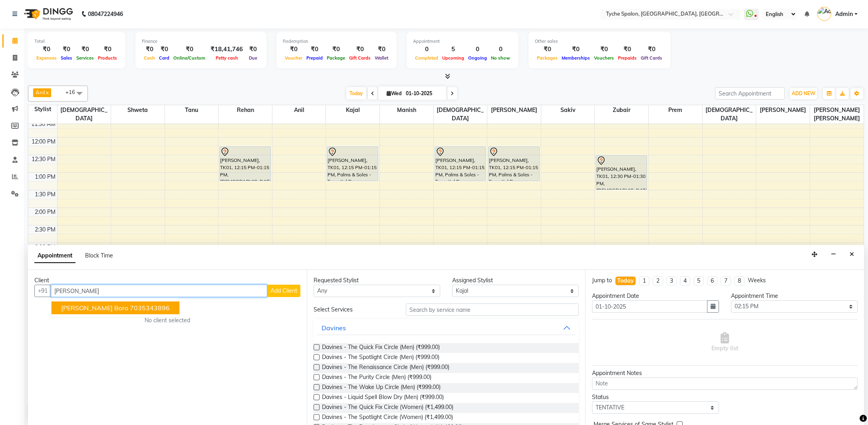 The height and width of the screenshot is (425, 868). I want to click on span: Ongoing, so click(477, 58).